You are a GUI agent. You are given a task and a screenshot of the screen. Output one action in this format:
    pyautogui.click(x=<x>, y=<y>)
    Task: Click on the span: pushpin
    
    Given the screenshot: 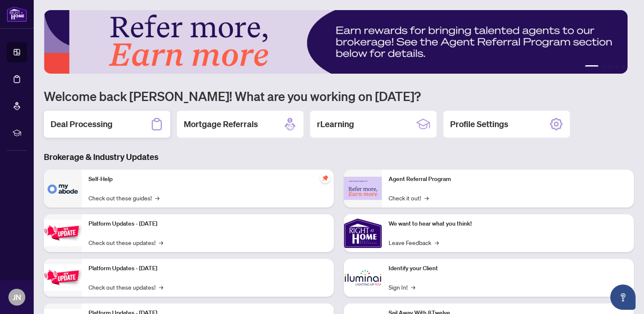 What is the action you would take?
    pyautogui.click(x=326, y=178)
    